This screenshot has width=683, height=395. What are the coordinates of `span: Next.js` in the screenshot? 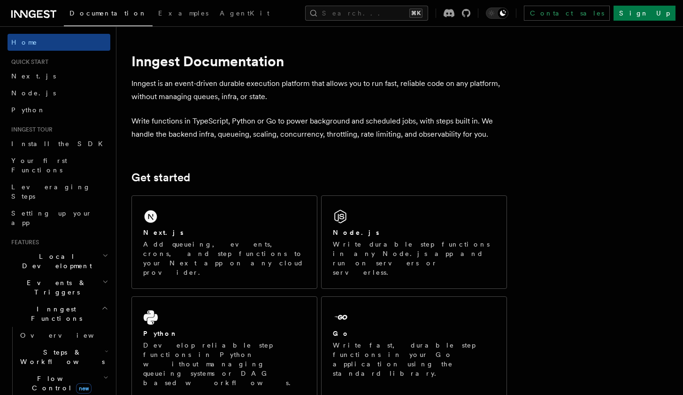 It's located at (33, 76).